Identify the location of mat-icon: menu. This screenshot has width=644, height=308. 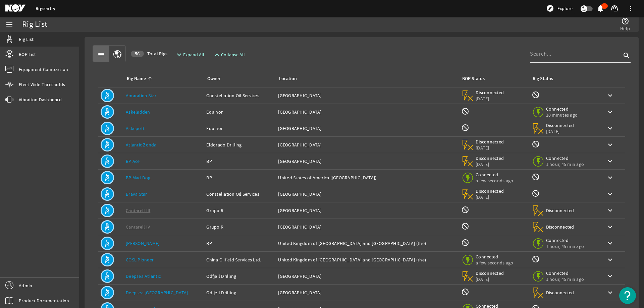
(9, 24).